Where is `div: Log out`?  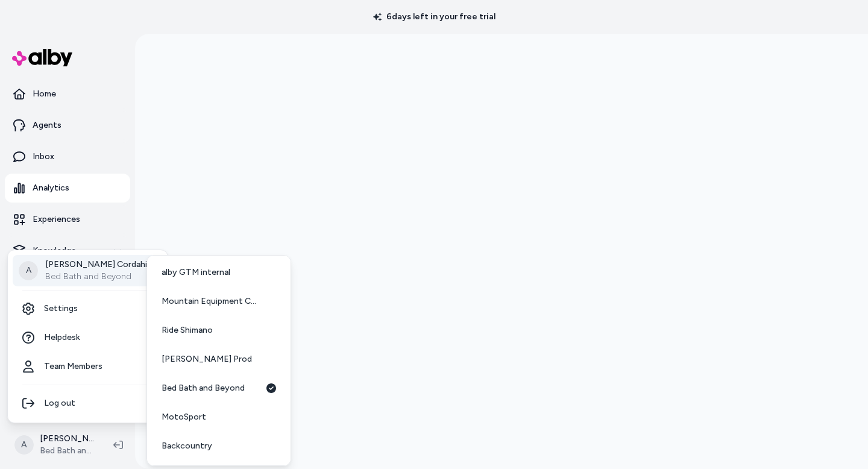 div: Log out is located at coordinates (87, 403).